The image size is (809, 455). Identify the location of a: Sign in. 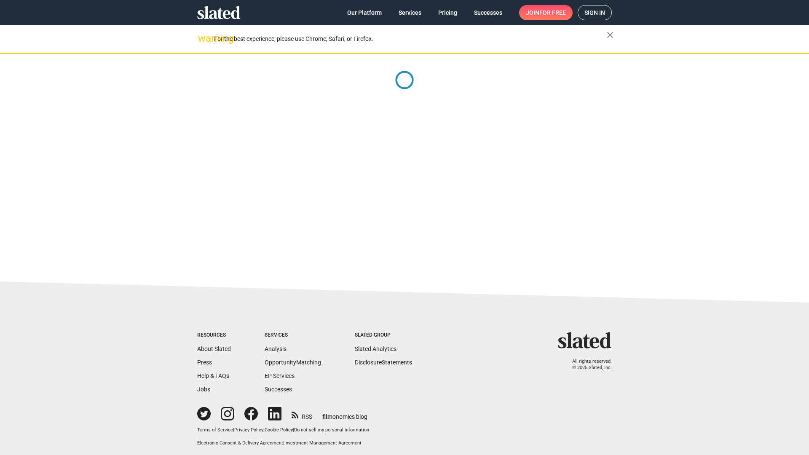
(594, 13).